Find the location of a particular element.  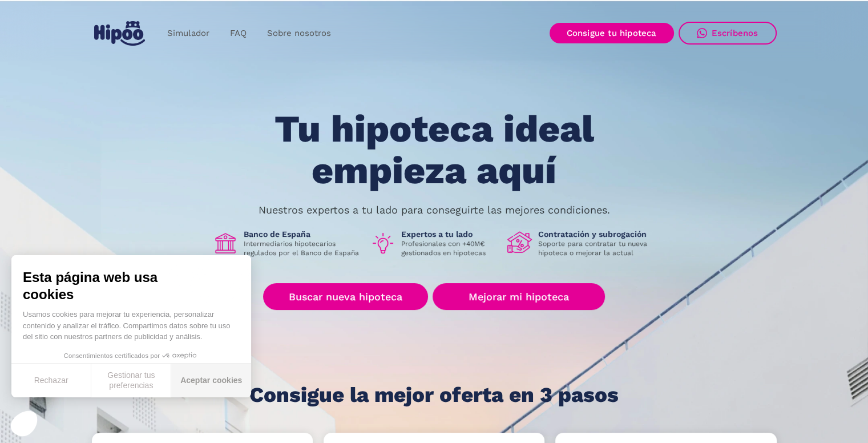

p: Soporte para contratar tu nueva hipoteca o mejorar la actual is located at coordinates (597, 249).